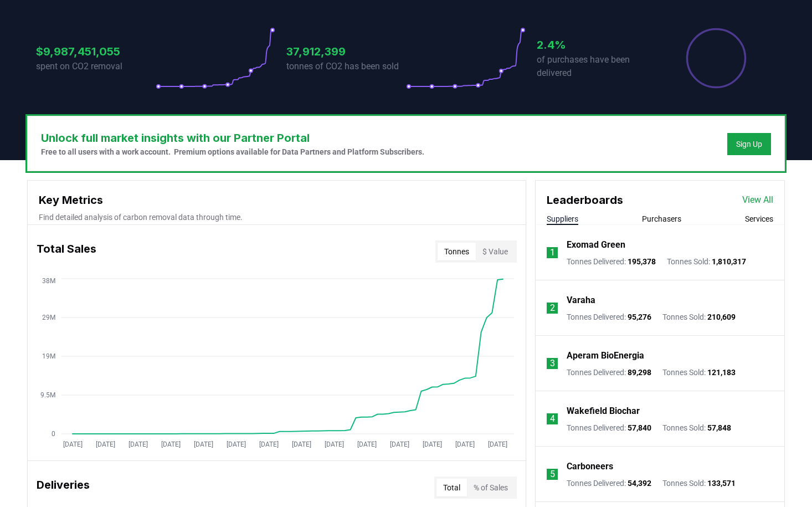 The width and height of the screenshot is (812, 507). I want to click on h3: 2.4%, so click(597, 45).